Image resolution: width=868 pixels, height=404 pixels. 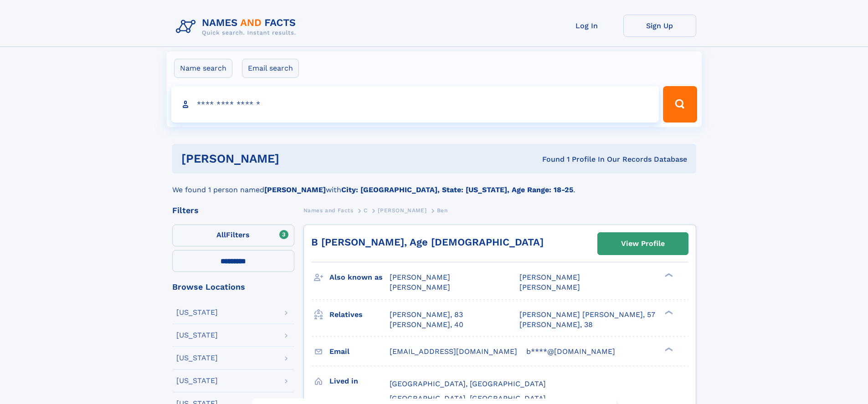 What do you see at coordinates (359, 381) in the screenshot?
I see `h3: Lived in` at bounding box center [359, 381].